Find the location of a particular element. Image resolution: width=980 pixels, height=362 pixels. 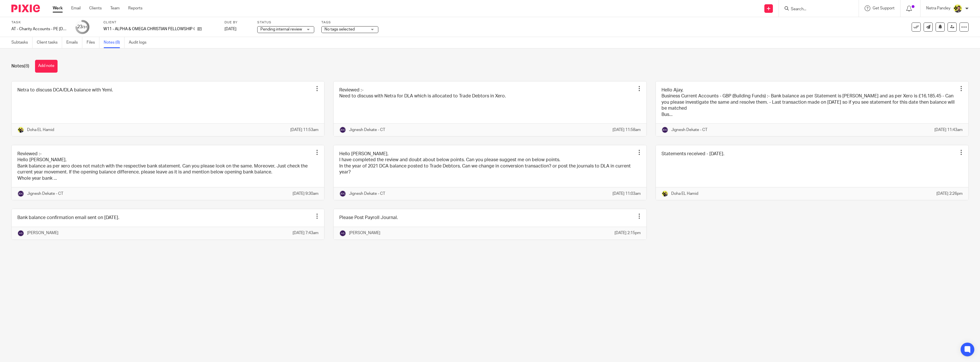

label: Tags is located at coordinates (350, 22).